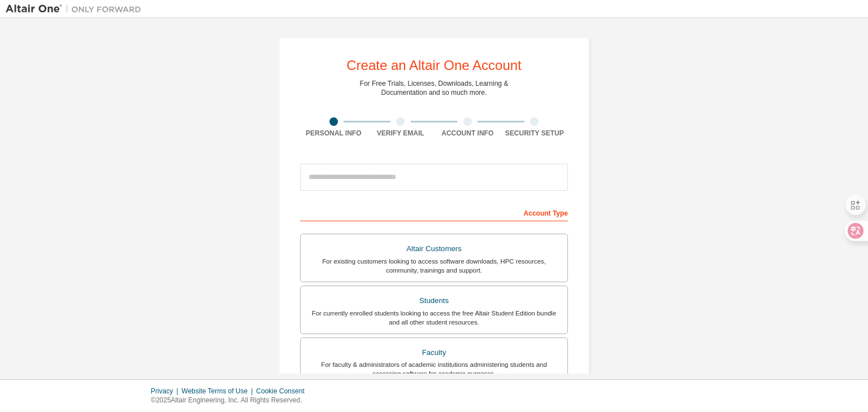 This screenshot has width=868, height=412. I want to click on div: Faculty, so click(434, 353).